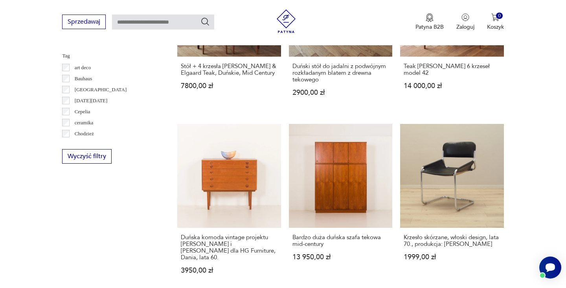 The width and height of the screenshot is (566, 288). Describe the element at coordinates (286, 21) in the screenshot. I see `img: Patyna - sklep z meblami i dekoracjami vintage` at that location.